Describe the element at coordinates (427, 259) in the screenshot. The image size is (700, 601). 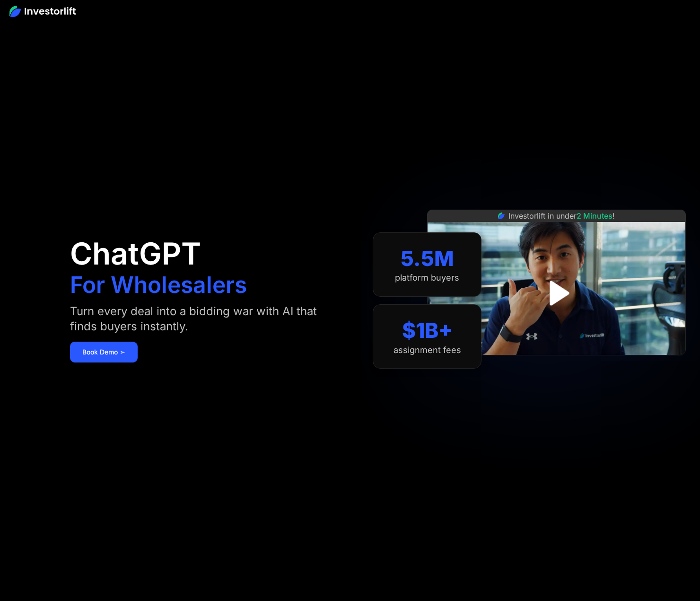
I see `div: 5.5M` at that location.